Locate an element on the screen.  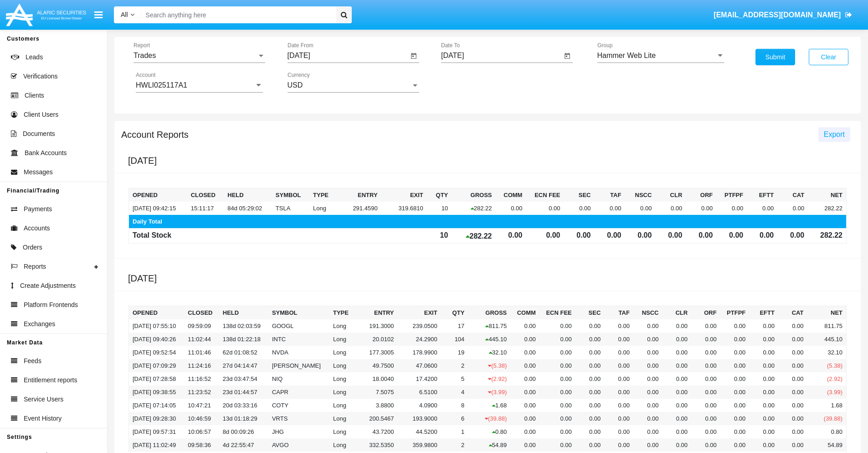
span: Documents is located at coordinates (39, 134).